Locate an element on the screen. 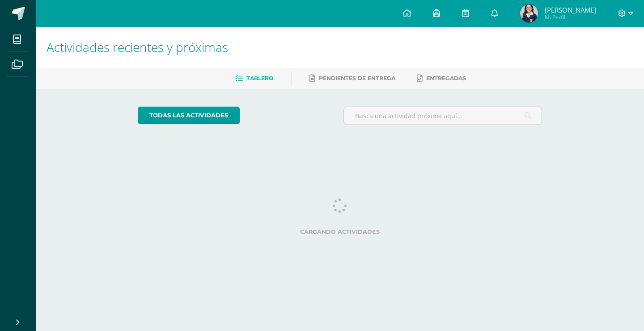  span: Mi Perfil is located at coordinates (570, 17).